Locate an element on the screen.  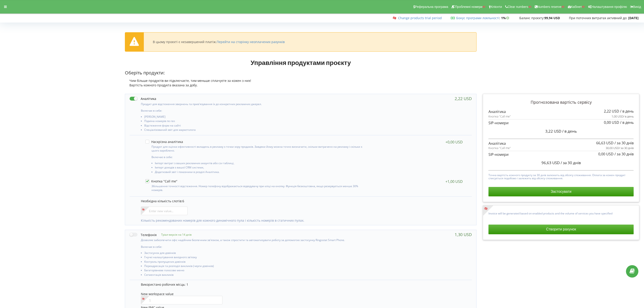
li: Спеціалізований звіт для маркетолога is located at coordinates (257, 130).